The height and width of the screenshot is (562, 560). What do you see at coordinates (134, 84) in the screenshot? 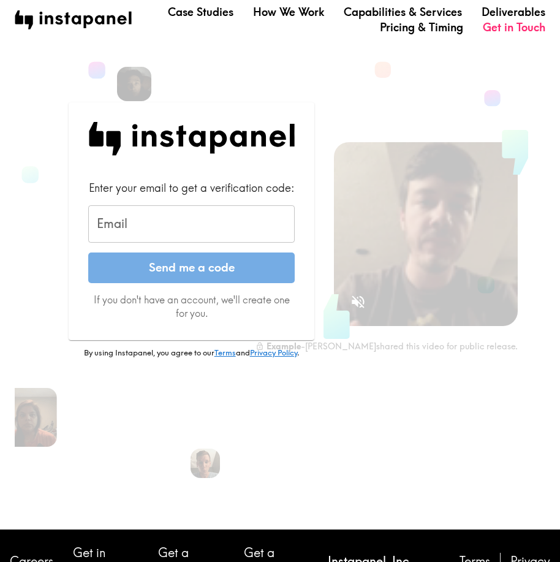
I see `img: Cory` at bounding box center [134, 84].